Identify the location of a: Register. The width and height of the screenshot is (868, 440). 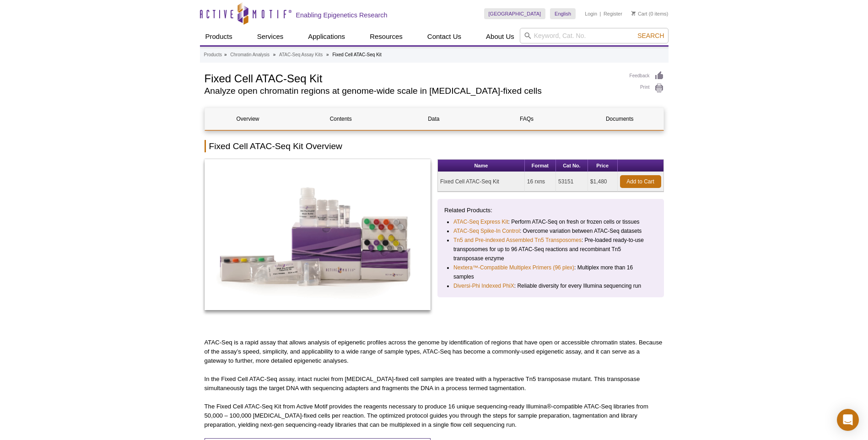
(613, 14).